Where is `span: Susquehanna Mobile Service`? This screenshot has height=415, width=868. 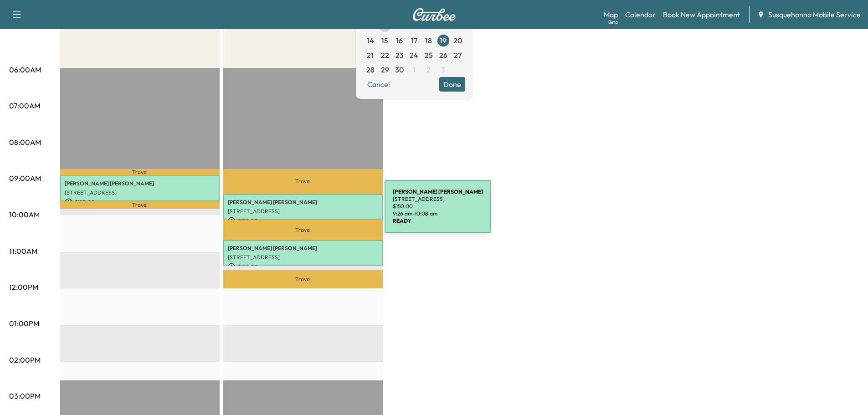 span: Susquehanna Mobile Service is located at coordinates (814, 14).